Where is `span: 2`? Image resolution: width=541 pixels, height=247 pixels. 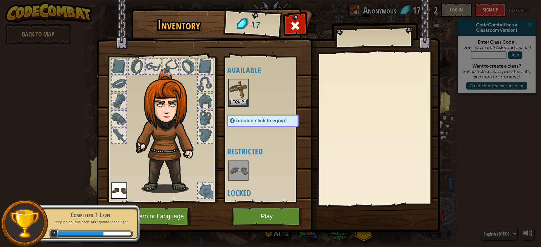
span: 2 is located at coordinates (54, 234).